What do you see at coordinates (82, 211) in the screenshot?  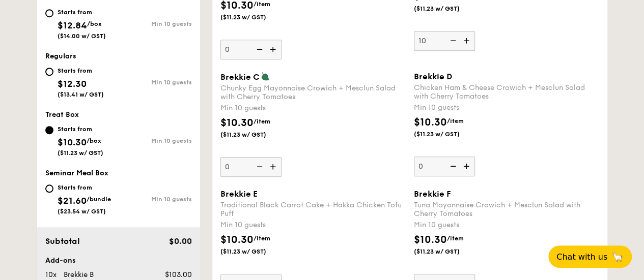 I see `span: ($23.54 w/ GST)` at bounding box center [82, 211].